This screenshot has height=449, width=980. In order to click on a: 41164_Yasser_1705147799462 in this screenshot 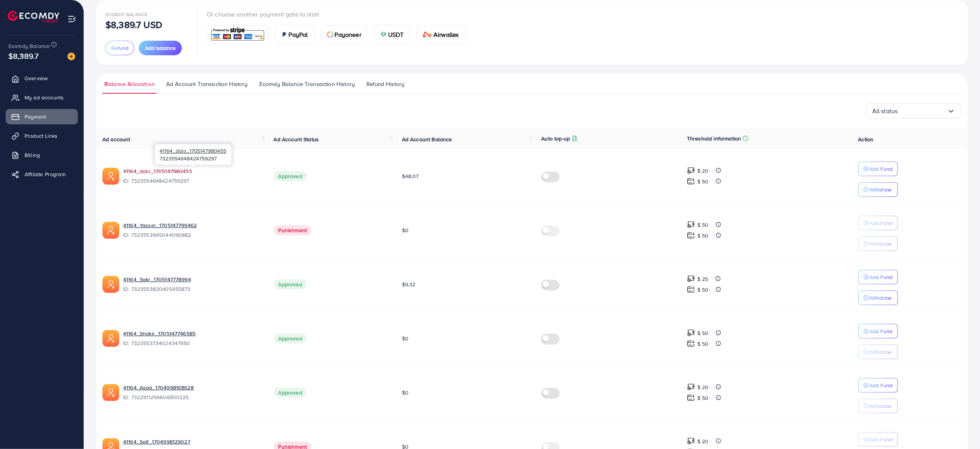, I will do `click(193, 225)`.